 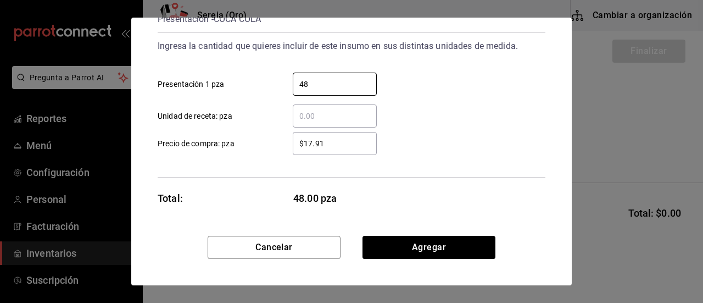 I want to click on button: Agregar, so click(x=429, y=247).